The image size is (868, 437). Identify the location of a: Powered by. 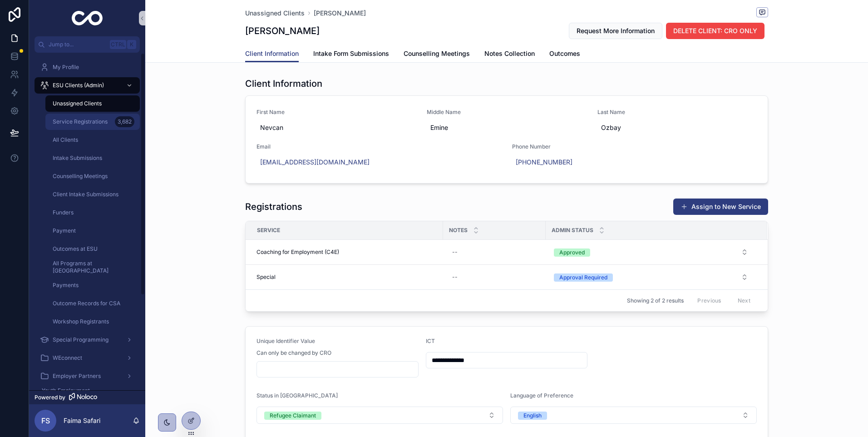
(87, 397).